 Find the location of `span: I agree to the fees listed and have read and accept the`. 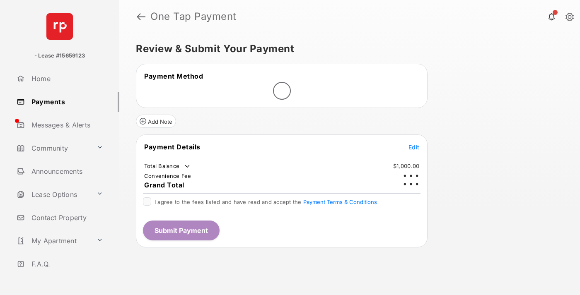

span: I agree to the fees listed and have read and accept the is located at coordinates (265, 202).